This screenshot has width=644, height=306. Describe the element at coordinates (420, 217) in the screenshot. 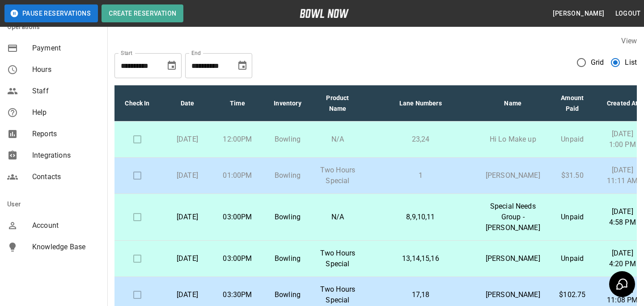

I see `p: 8,9,10,11` at that location.